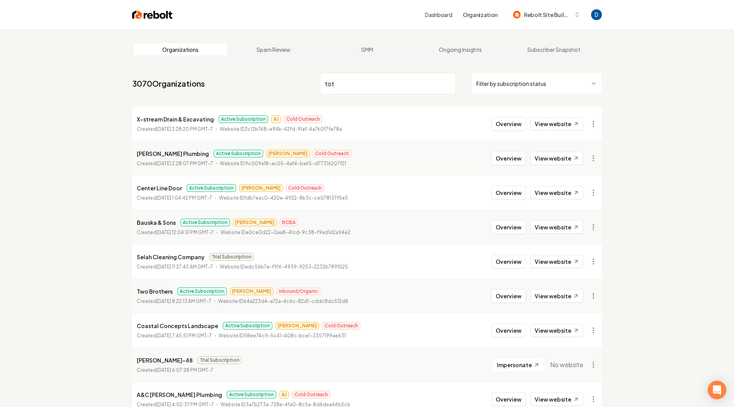 The height and width of the screenshot is (407, 734). Describe the element at coordinates (284, 267) in the screenshot. I see `p: Website ID edc56b7e-f916-4939-9253-2232b7891025` at that location.